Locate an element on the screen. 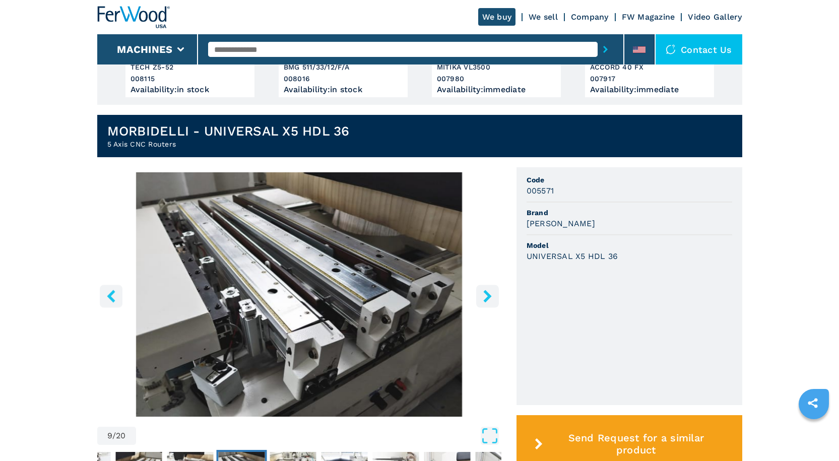 This screenshot has height=461, width=839. button: Machines is located at coordinates (145, 49).